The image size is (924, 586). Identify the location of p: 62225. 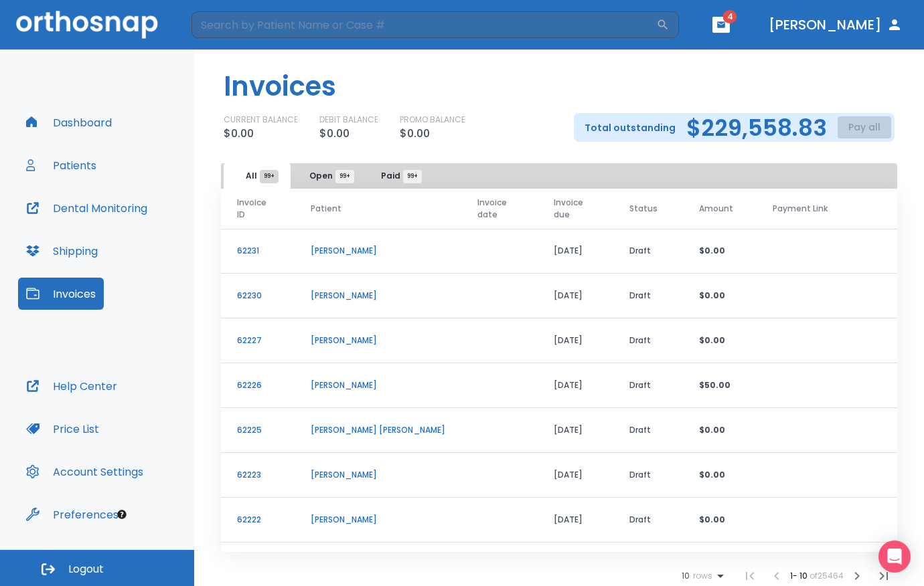
(257, 430).